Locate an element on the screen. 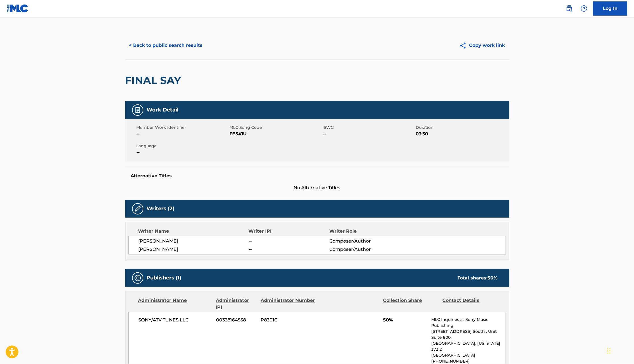  img: Writers is located at coordinates (138, 209).